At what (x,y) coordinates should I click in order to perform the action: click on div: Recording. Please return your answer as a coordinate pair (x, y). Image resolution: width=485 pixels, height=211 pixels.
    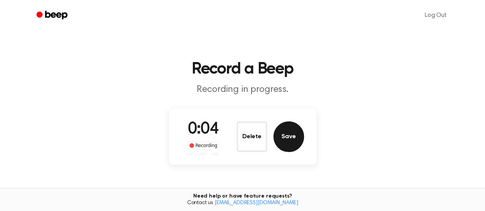
    Looking at the image, I should click on (203, 146).